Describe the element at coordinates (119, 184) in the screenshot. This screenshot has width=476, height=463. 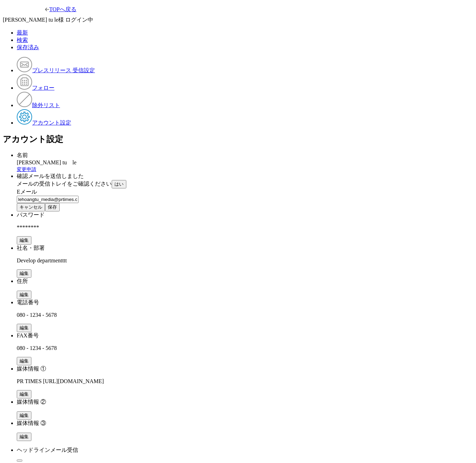
I see `button: はい` at that location.